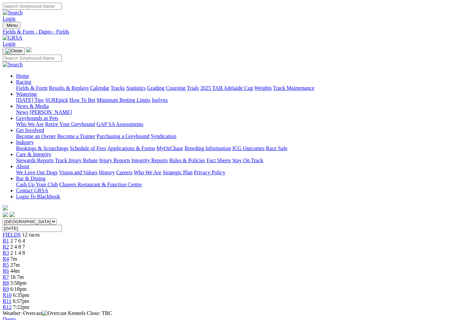 The image size is (460, 320). Describe the element at coordinates (25, 142) in the screenshot. I see `a: Industry` at that location.